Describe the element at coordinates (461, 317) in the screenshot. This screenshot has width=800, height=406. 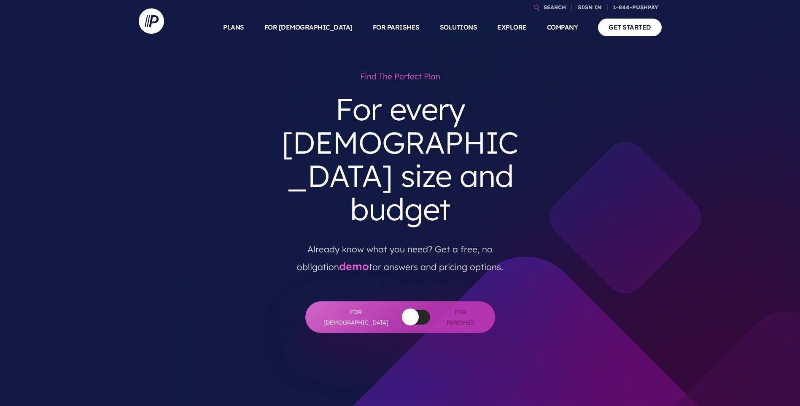
I see `span: For Parishes` at that location.